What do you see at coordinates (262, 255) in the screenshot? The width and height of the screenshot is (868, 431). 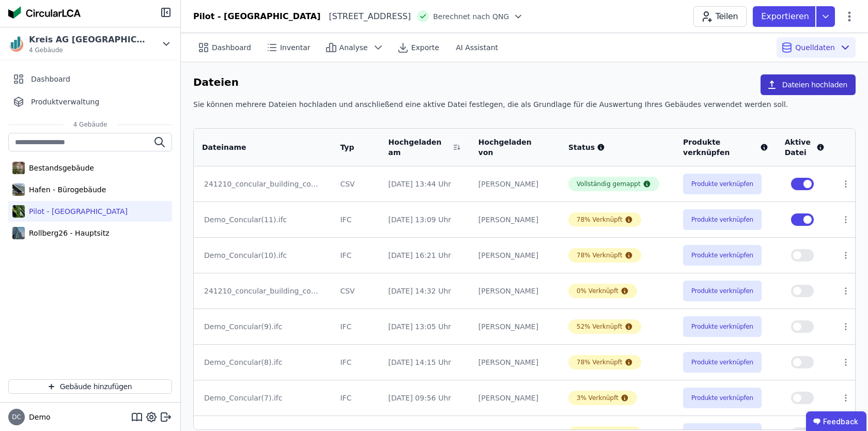 I see `div: Demo_Concular(10).ifc` at bounding box center [262, 255].